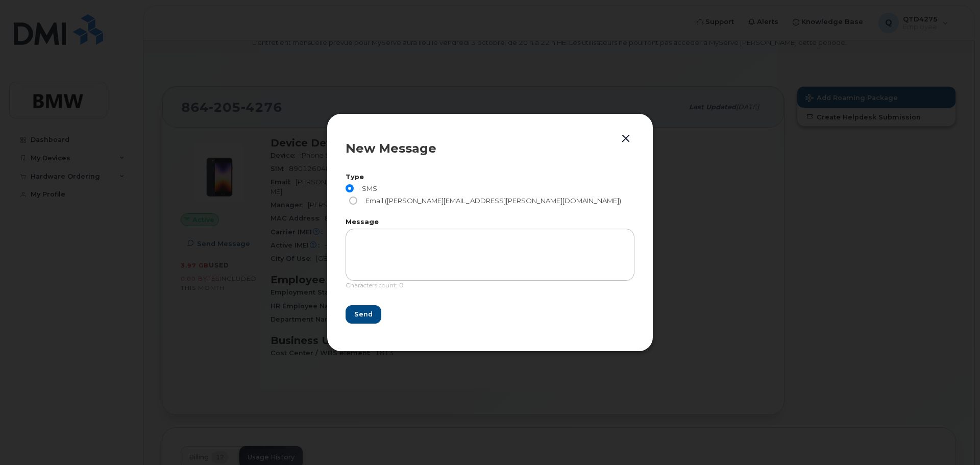  I want to click on div: New Message, so click(490, 149).